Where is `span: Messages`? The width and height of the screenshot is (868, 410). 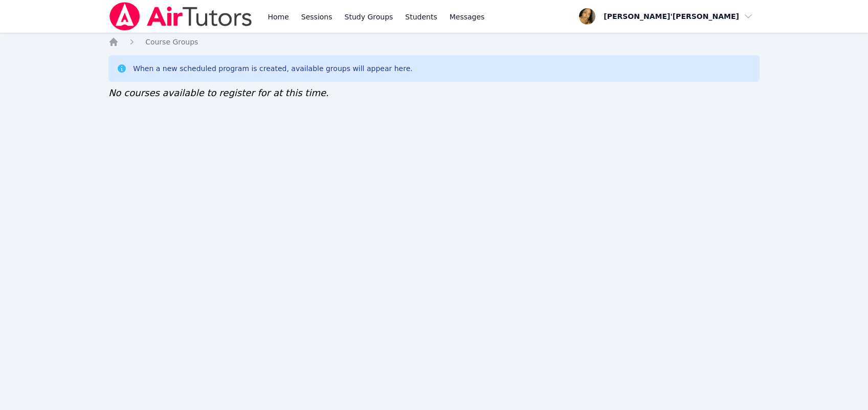 span: Messages is located at coordinates (467, 17).